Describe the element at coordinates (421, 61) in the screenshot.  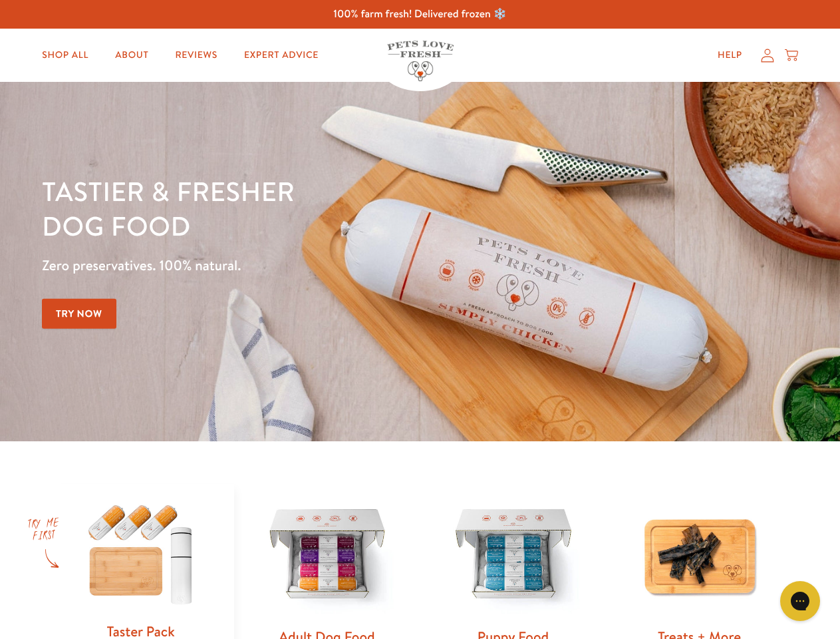
I see `img: Pets Love Fresh` at that location.